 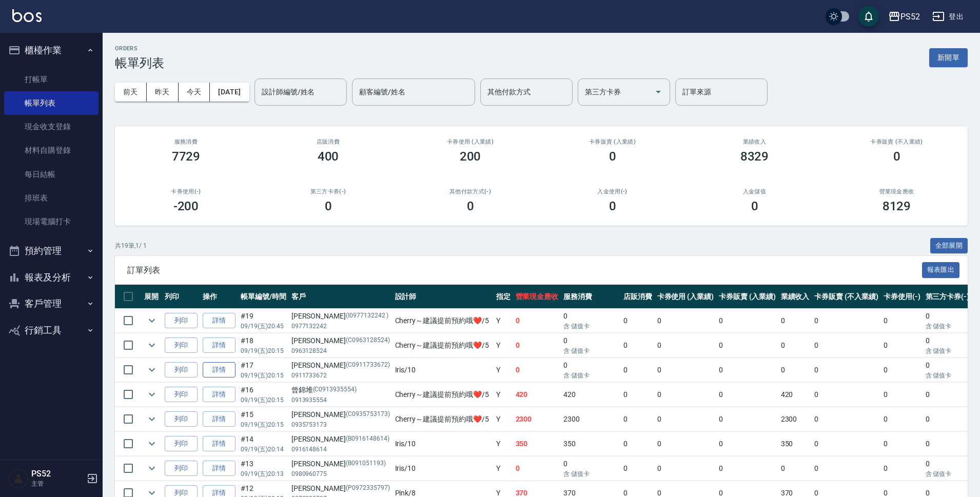 I want to click on button: 行銷工具, so click(x=51, y=331).